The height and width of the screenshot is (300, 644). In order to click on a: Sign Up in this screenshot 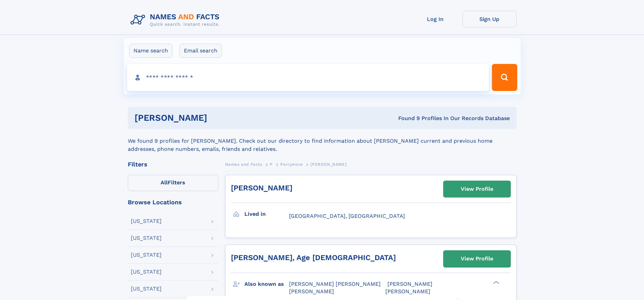, I will do `click(490, 19)`.